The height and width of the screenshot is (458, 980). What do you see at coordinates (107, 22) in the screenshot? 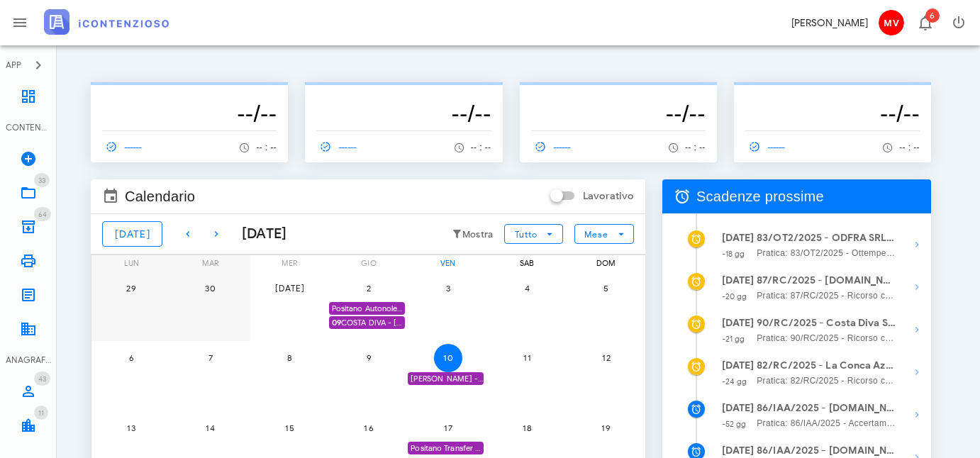
I see `img: logo-text-2x.png` at bounding box center [107, 22].